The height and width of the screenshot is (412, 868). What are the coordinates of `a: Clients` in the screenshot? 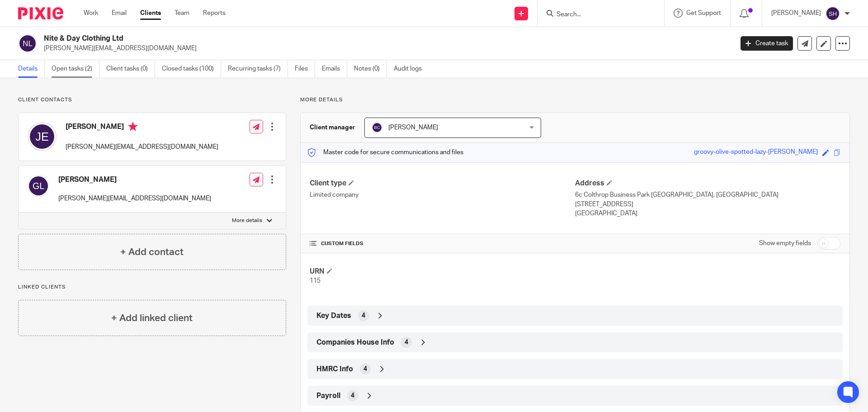 It's located at (151, 13).